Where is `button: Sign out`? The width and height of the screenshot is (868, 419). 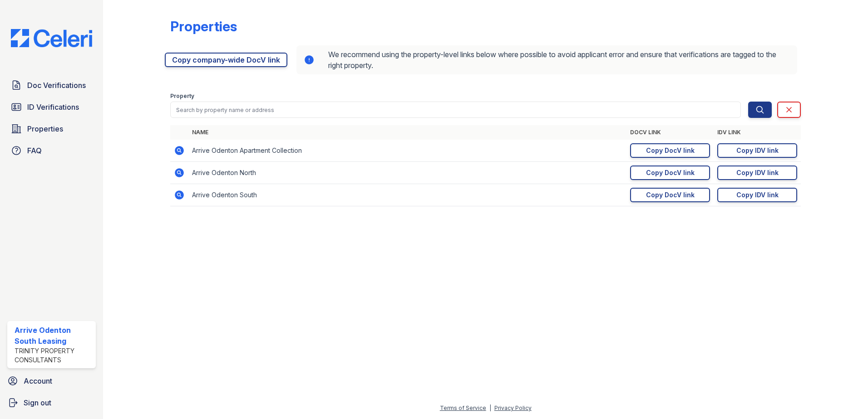 button: Sign out is located at coordinates (51, 403).